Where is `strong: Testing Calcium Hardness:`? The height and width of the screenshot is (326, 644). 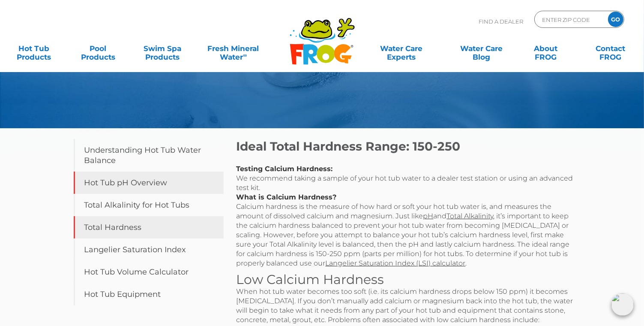 strong: Testing Calcium Hardness: is located at coordinates (285, 169).